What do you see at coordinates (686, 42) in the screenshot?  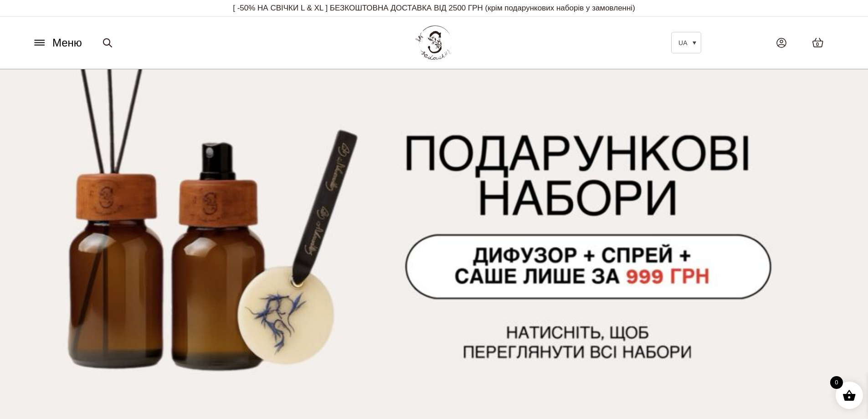 I see `a: UA` at bounding box center [686, 42].